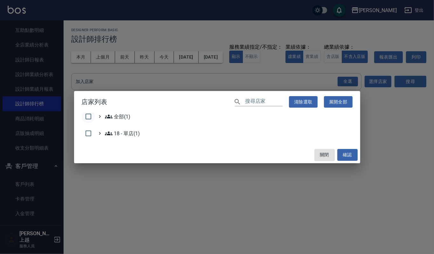 The height and width of the screenshot is (254, 434). I want to click on button: 清除選取, so click(303, 102).